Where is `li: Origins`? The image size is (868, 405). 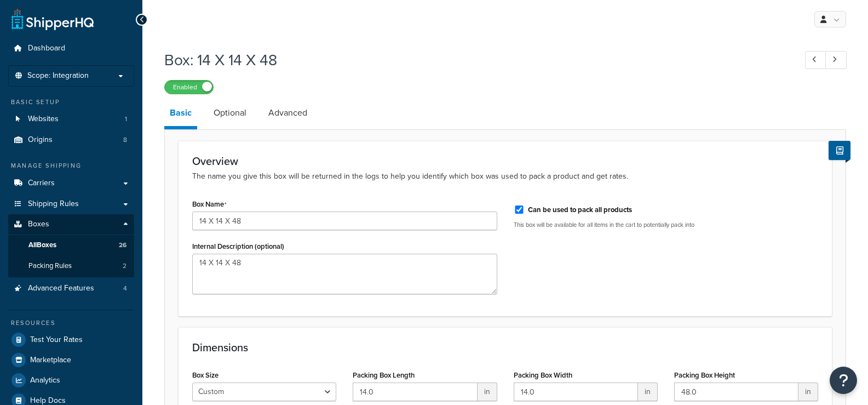 li: Origins is located at coordinates (71, 140).